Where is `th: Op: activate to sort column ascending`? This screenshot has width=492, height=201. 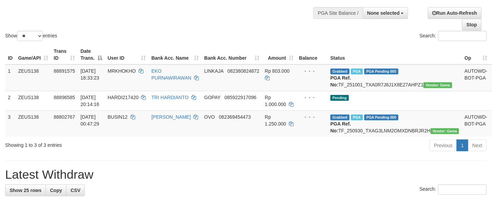
th: Op: activate to sort column ascending is located at coordinates (476, 54).